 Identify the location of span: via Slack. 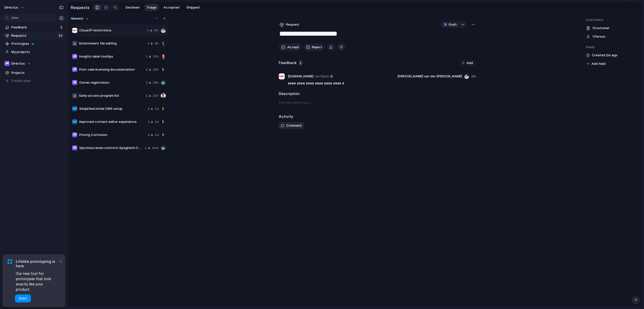
(322, 76).